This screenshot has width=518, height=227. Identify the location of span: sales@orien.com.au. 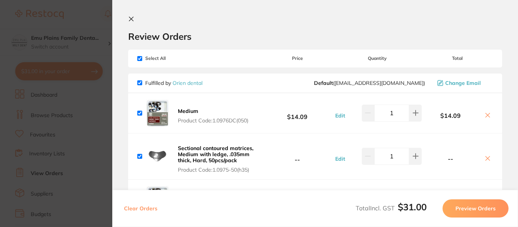
(369, 83).